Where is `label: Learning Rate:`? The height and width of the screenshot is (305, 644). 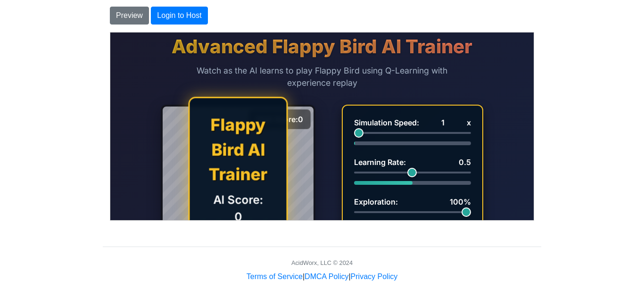
label: Learning Rate: is located at coordinates (302, 129).